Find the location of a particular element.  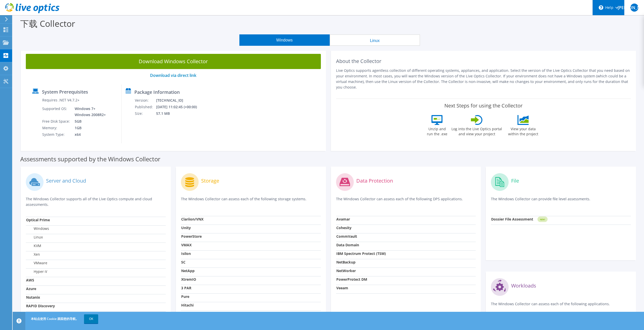

label: File is located at coordinates (515, 181).